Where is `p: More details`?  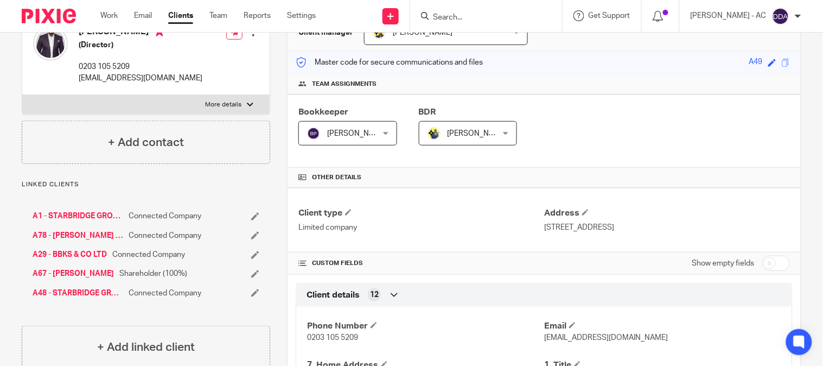
p: More details is located at coordinates (223, 105).